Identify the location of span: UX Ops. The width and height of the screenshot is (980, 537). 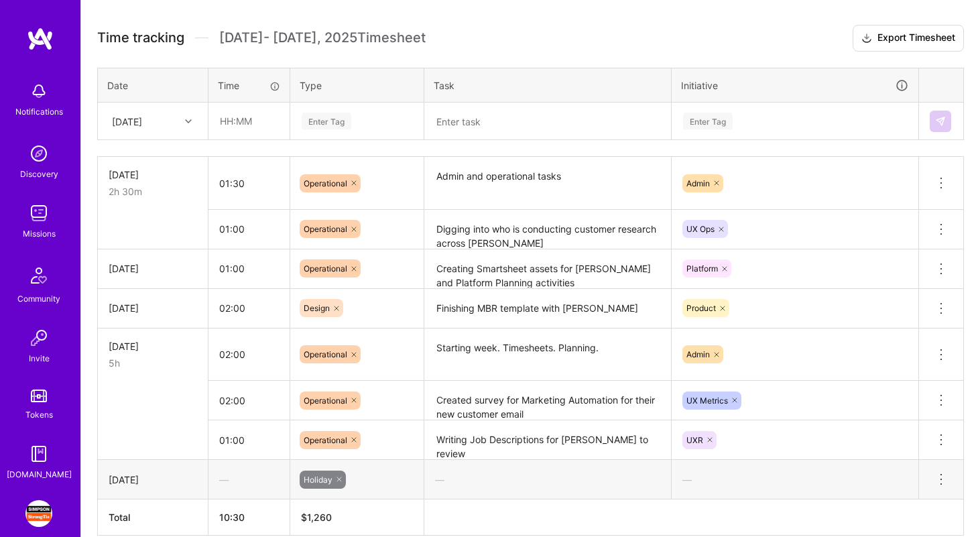
(701, 229).